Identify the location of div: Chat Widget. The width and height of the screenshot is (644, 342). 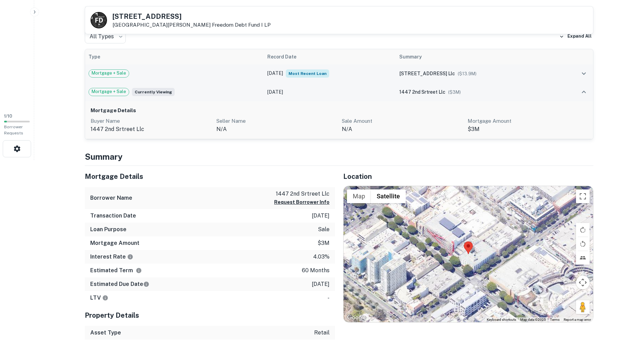
(627, 304).